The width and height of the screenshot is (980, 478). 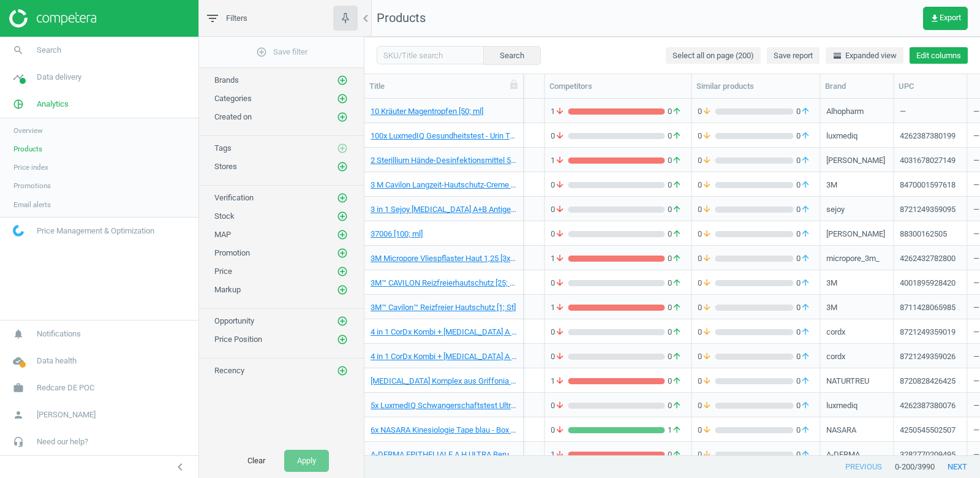 What do you see at coordinates (234, 197) in the screenshot?
I see `span: Verification` at bounding box center [234, 197].